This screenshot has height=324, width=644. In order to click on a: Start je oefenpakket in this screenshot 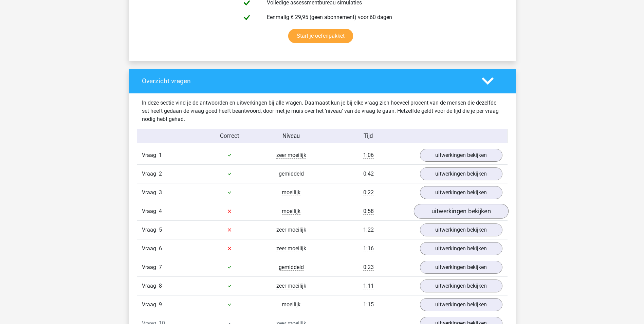, I will do `click(320, 36)`.